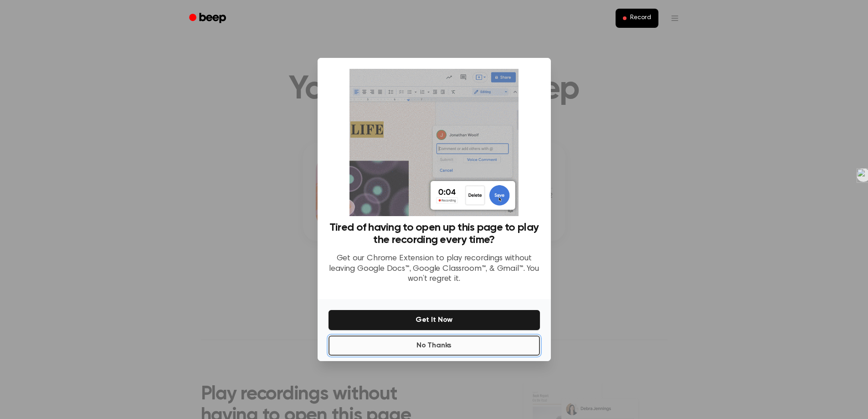  Describe the element at coordinates (208, 18) in the screenshot. I see `a: Beep` at that location.